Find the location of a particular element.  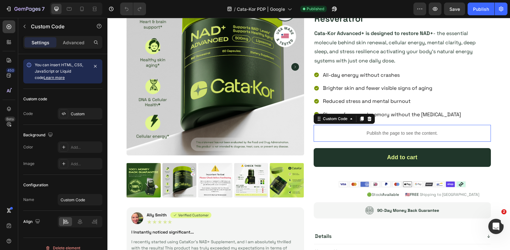

span: Save is located at coordinates (455, 9).